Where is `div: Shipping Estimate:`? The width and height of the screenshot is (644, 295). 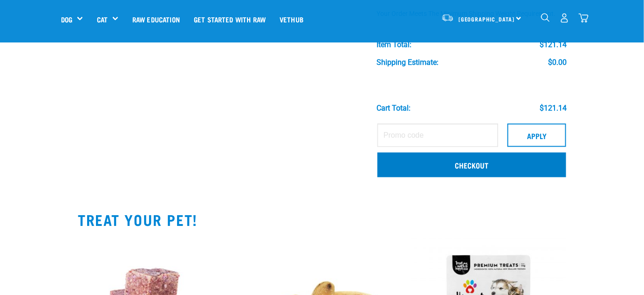
div: Shipping Estimate: is located at coordinates (407, 63).